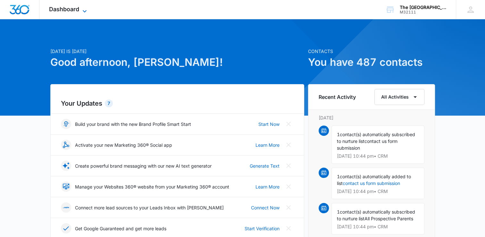 The height and width of the screenshot is (237, 485). I want to click on div: account name, so click(423, 7).